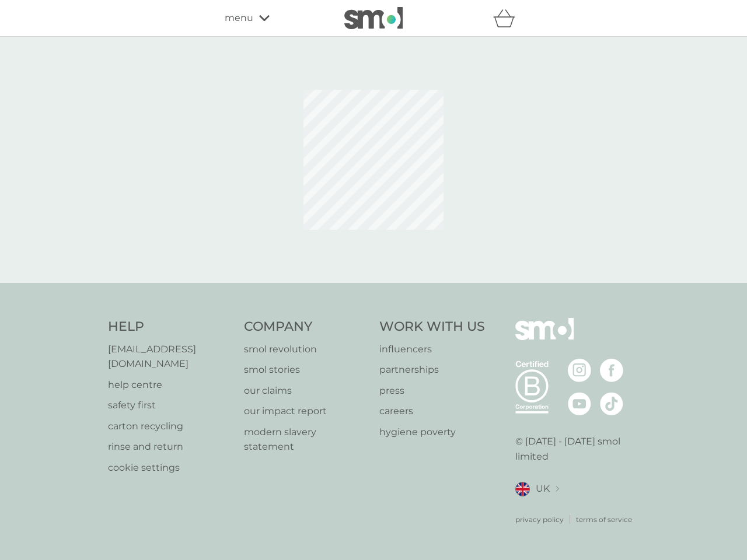 The width and height of the screenshot is (747, 560). Describe the element at coordinates (170, 385) in the screenshot. I see `p: help centre` at that location.